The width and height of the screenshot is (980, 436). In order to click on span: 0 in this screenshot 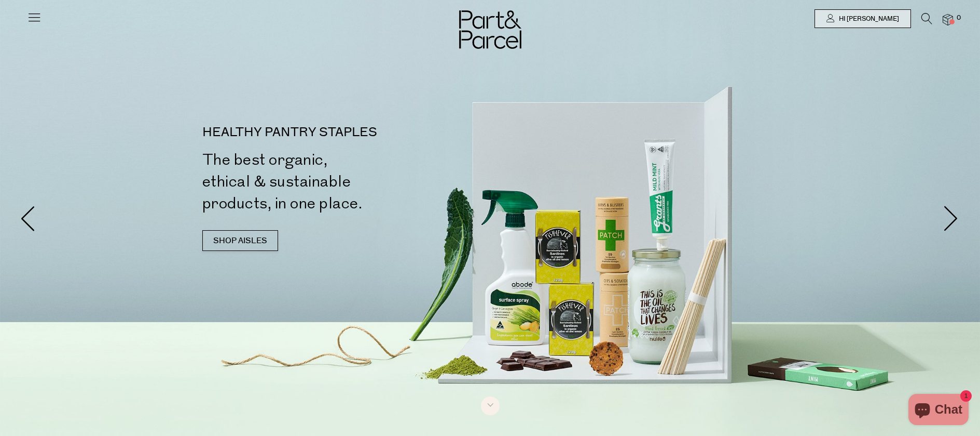, I will do `click(959, 18)`.